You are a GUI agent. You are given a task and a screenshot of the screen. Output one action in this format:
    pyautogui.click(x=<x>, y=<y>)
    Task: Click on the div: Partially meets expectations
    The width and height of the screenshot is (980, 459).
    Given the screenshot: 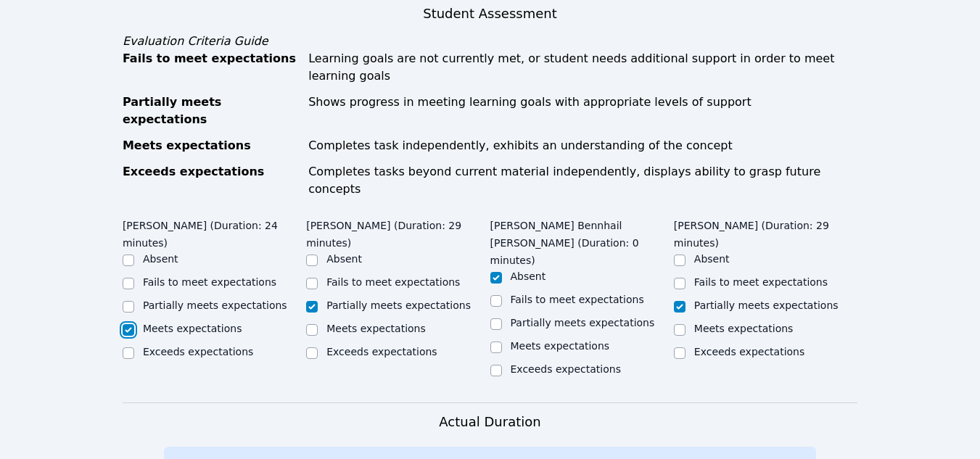 What is the action you would take?
    pyautogui.click(x=211, y=111)
    